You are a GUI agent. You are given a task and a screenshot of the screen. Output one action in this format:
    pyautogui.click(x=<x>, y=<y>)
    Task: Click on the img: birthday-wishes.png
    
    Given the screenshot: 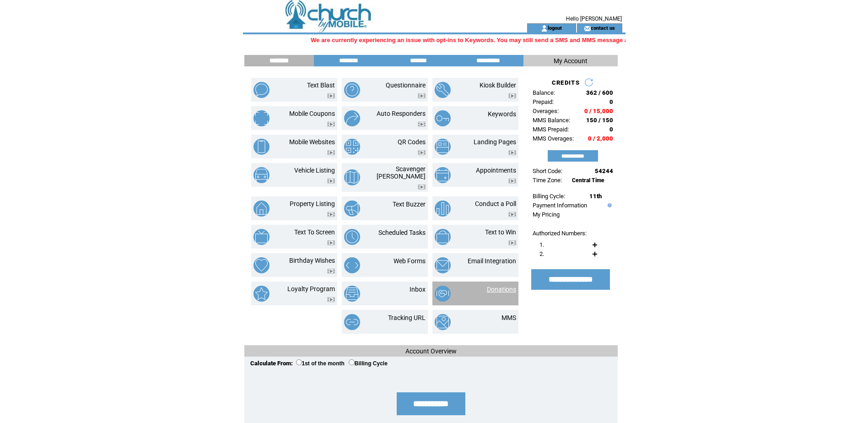 What is the action you would take?
    pyautogui.click(x=262, y=265)
    